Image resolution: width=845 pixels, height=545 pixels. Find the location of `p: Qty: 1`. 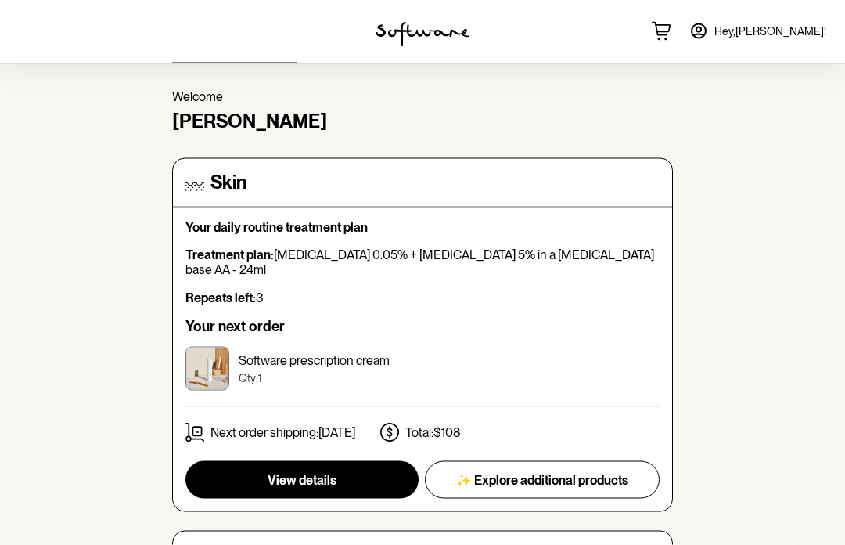

p: Qty: 1 is located at coordinates (314, 378).